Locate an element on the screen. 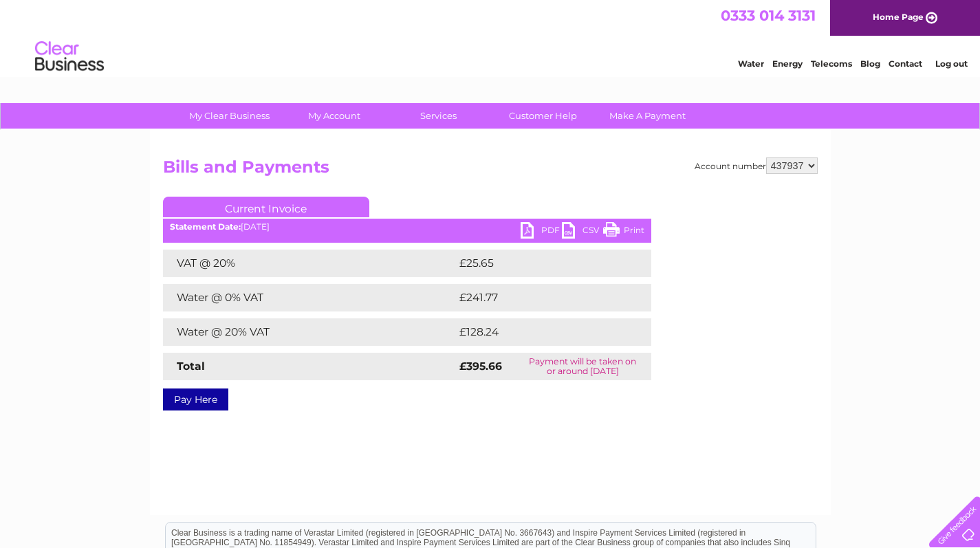  a: 0333 014 3131 is located at coordinates (767, 15).